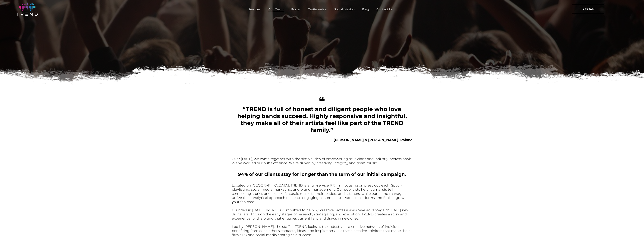 Image resolution: width=644 pixels, height=240 pixels. I want to click on span: “TREND is full of honest and diligent people who love helping bands succeed. Highly responsive an..., so click(322, 120).